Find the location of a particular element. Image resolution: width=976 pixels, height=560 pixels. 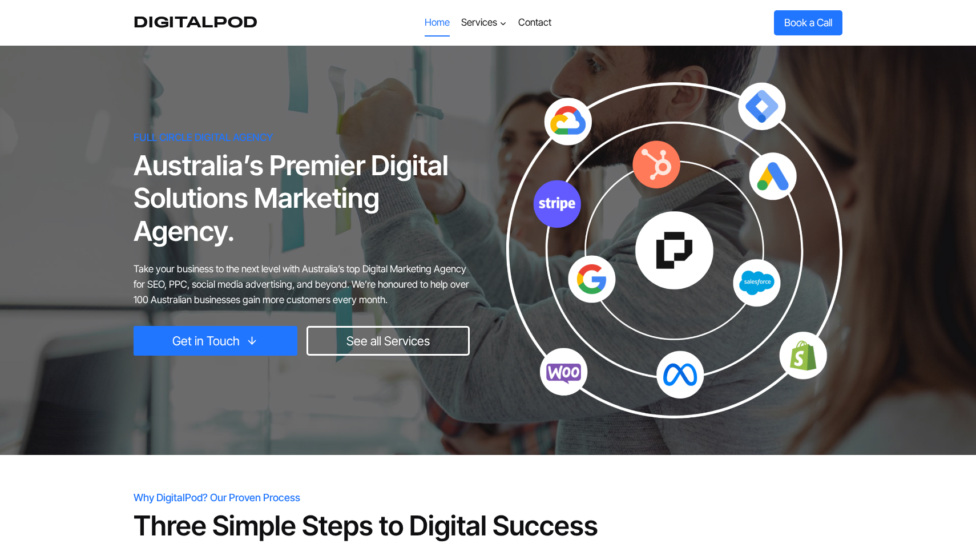

p: DigitalPod is located at coordinates (196, 22).